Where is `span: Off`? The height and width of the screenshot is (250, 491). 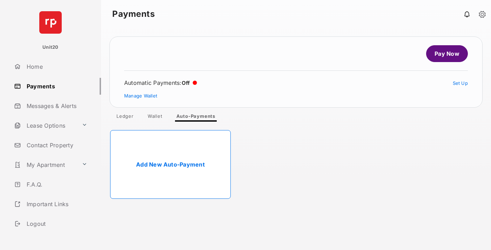
span: Off is located at coordinates (186, 83).